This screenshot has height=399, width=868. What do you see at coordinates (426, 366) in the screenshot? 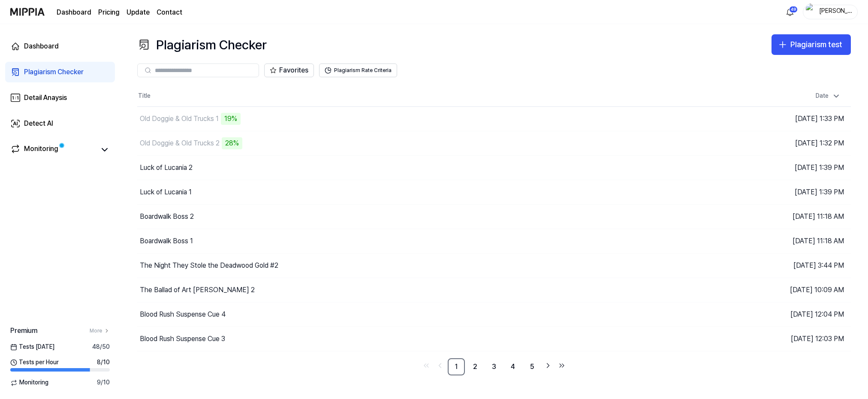
I see `a: Go to first page` at bounding box center [426, 366].